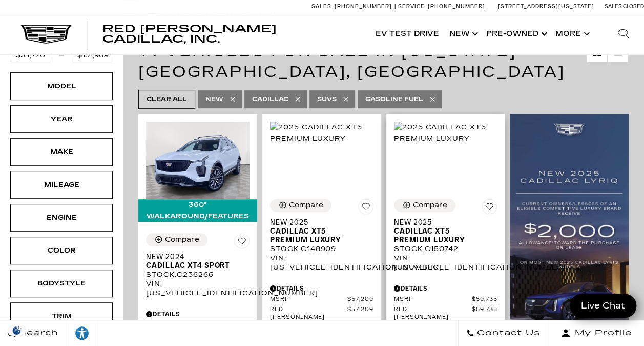 The image size is (644, 346). I want to click on span: Cadillac, so click(270, 99).